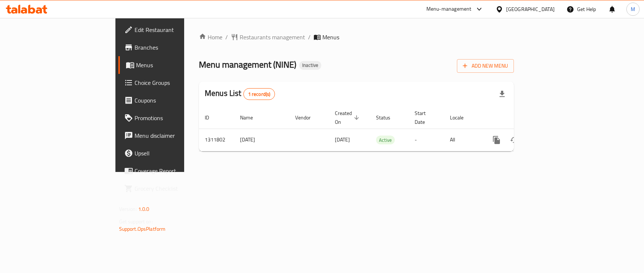 This screenshot has width=644, height=273. What do you see at coordinates (382, 129) in the screenshot?
I see `table: enhanced table` at bounding box center [382, 129].